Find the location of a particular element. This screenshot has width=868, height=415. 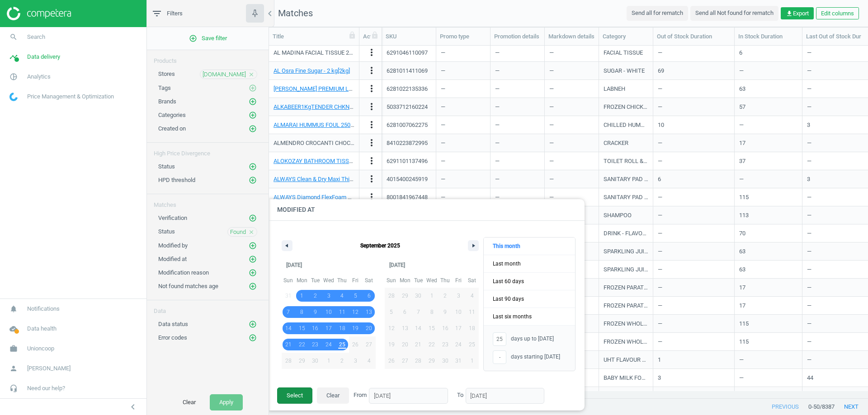

button: Apply is located at coordinates (226, 402).